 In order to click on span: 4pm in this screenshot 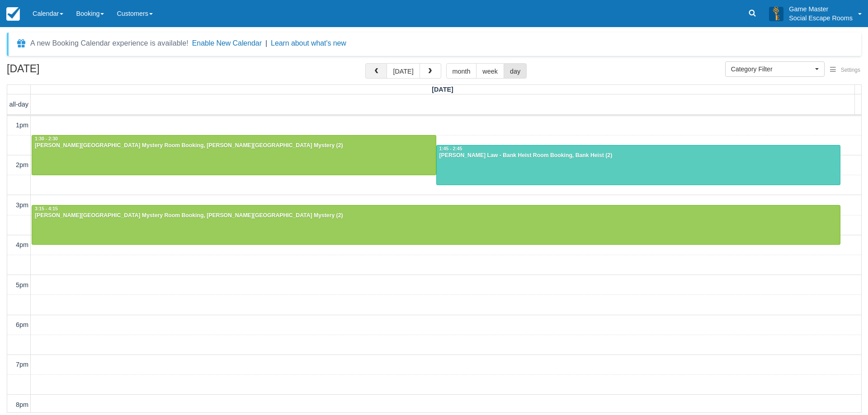, I will do `click(22, 245)`.